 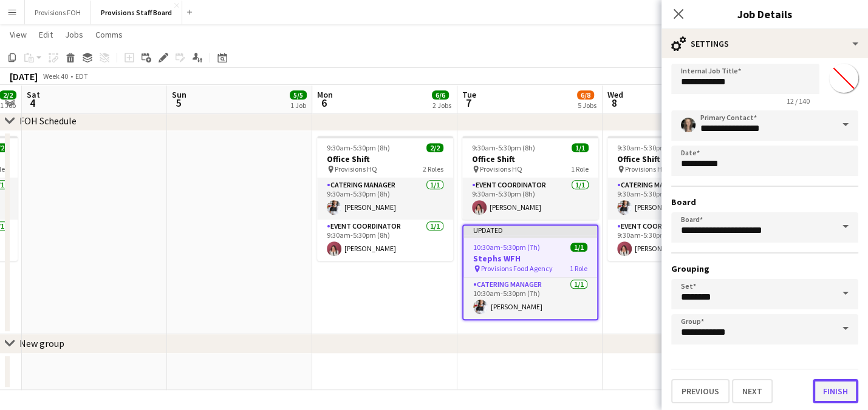 I want to click on button: Provisions Staff Board, so click(x=137, y=12).